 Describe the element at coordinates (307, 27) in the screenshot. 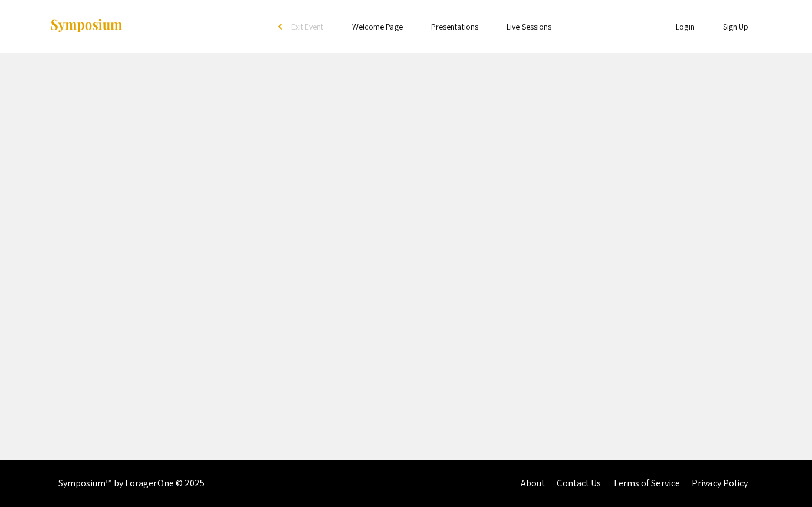

I see `span: Exit Event` at that location.